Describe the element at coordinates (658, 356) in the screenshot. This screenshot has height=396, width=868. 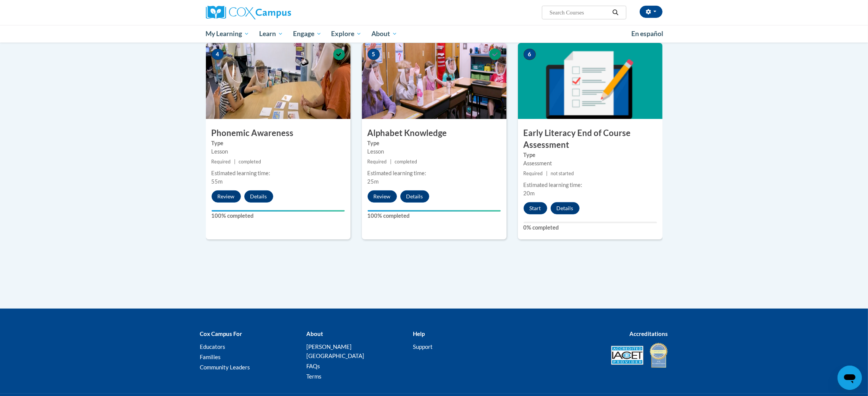
I see `img: IDA® Accredited` at that location.